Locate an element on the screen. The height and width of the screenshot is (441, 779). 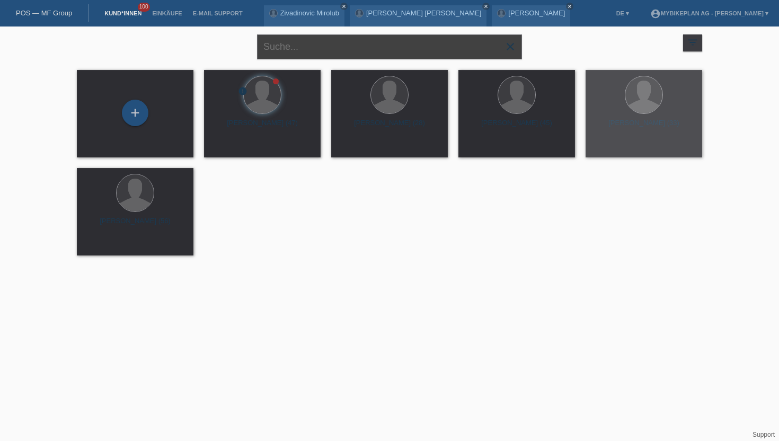
div: Unbestätigt, in Bearbeitung is located at coordinates (243, 92).